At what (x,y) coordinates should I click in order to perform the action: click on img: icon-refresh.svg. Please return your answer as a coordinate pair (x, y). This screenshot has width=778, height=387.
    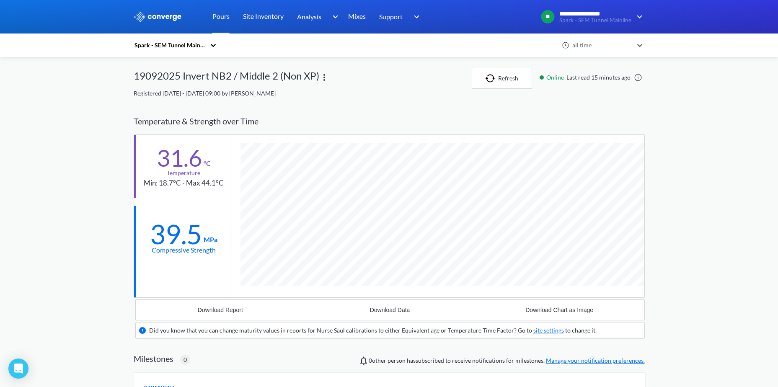
    Looking at the image, I should click on (492, 78).